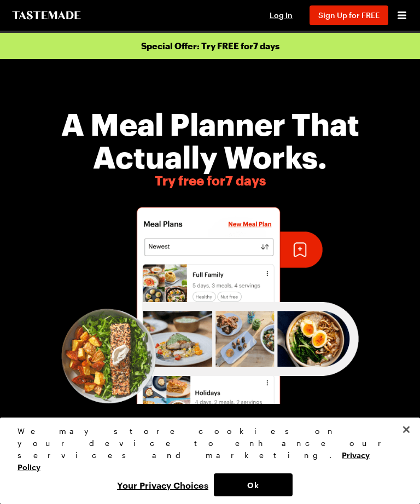 This screenshot has height=504, width=420. What do you see at coordinates (406, 429) in the screenshot?
I see `button: Close` at bounding box center [406, 429].